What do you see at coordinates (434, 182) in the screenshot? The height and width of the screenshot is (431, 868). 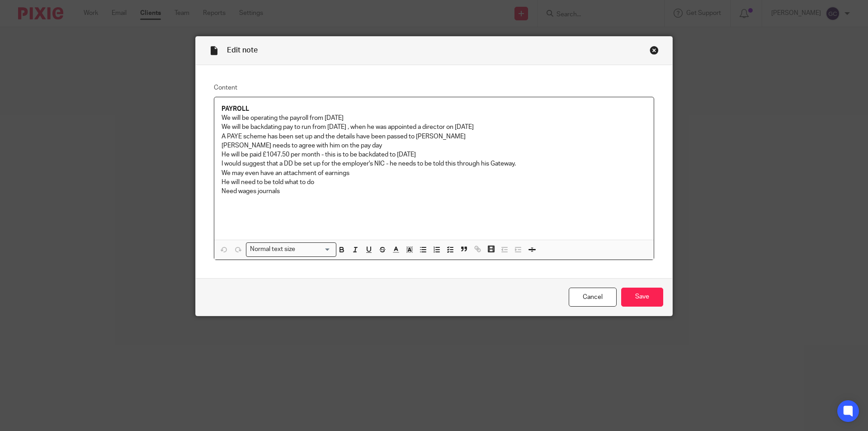 I see `p: He will need to be told what to do` at bounding box center [434, 182].